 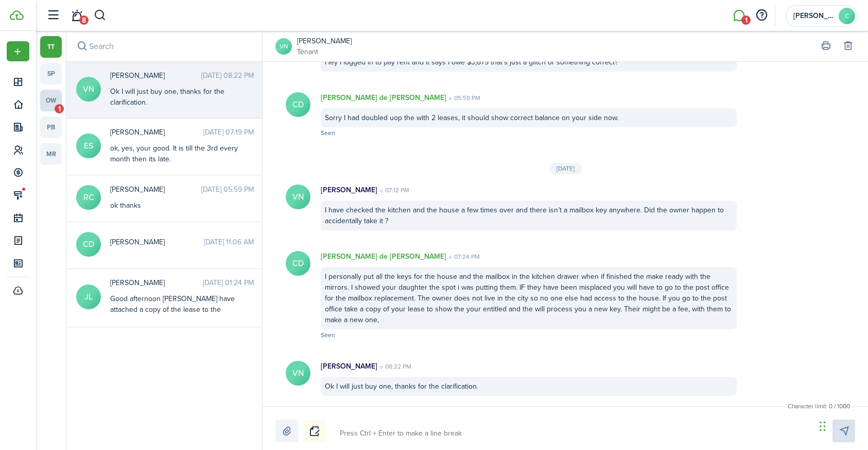 What do you see at coordinates (324, 51) in the screenshot?
I see `small: Tenant` at bounding box center [324, 51].